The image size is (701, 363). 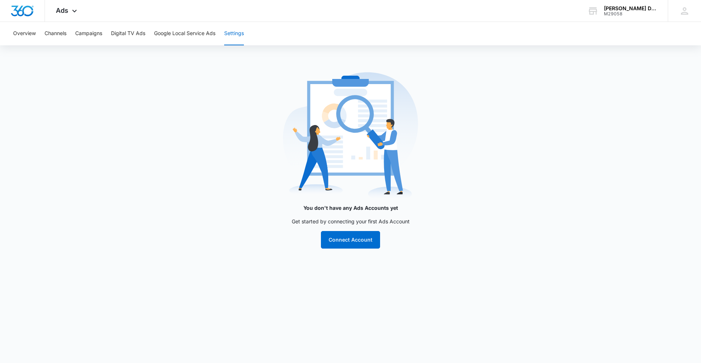 What do you see at coordinates (631, 14) in the screenshot?
I see `div: account id` at bounding box center [631, 14].